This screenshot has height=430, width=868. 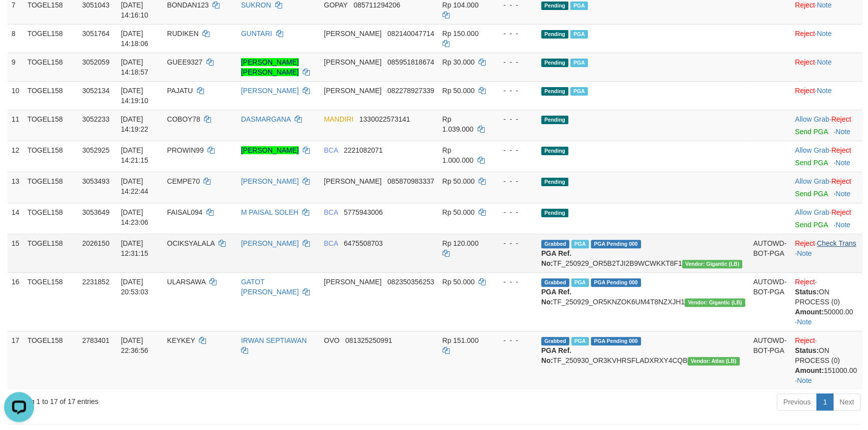 I want to click on td: 9, so click(x=16, y=67).